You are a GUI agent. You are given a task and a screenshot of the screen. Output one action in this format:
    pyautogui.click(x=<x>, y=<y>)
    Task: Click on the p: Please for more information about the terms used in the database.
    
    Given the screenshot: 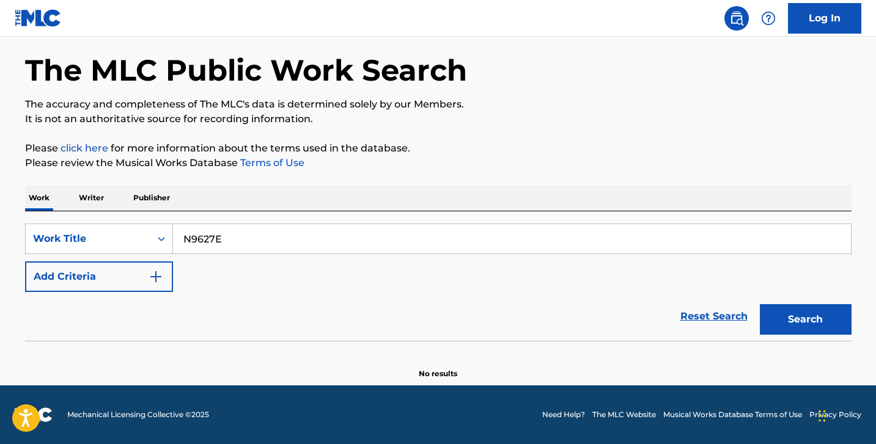 What is the action you would take?
    pyautogui.click(x=438, y=149)
    